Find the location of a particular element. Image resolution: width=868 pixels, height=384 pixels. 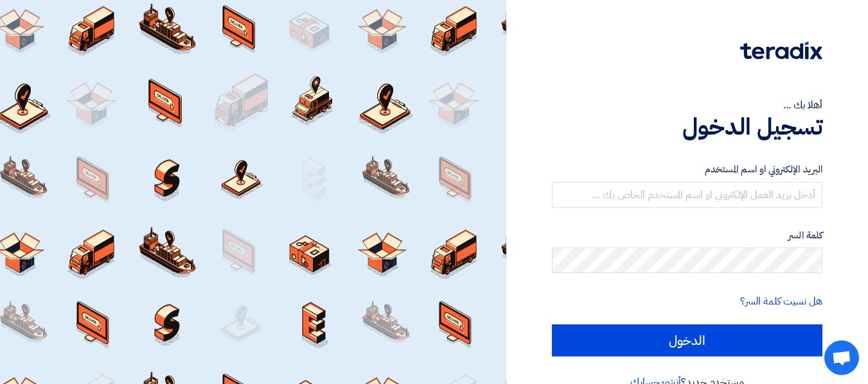

input: أدخل بريد العمل الإلكتروني او اسم المستخدم الخاص بك ... is located at coordinates (686, 195).